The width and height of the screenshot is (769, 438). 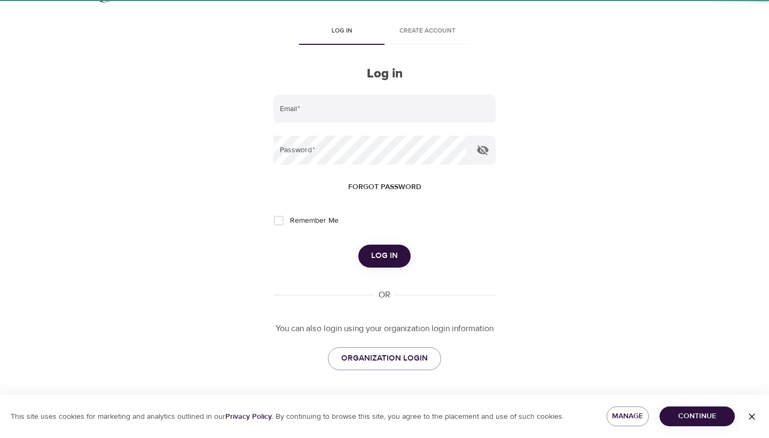 What do you see at coordinates (628, 416) in the screenshot?
I see `span: Manage` at bounding box center [628, 416].